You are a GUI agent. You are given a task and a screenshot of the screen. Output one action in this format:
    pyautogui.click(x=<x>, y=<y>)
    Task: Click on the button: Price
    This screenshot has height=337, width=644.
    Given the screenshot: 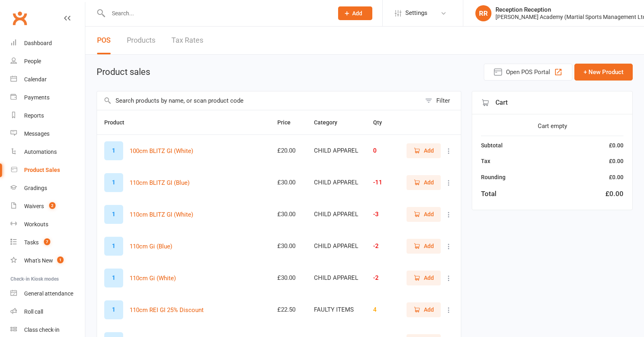 What is the action you would take?
    pyautogui.click(x=288, y=122)
    